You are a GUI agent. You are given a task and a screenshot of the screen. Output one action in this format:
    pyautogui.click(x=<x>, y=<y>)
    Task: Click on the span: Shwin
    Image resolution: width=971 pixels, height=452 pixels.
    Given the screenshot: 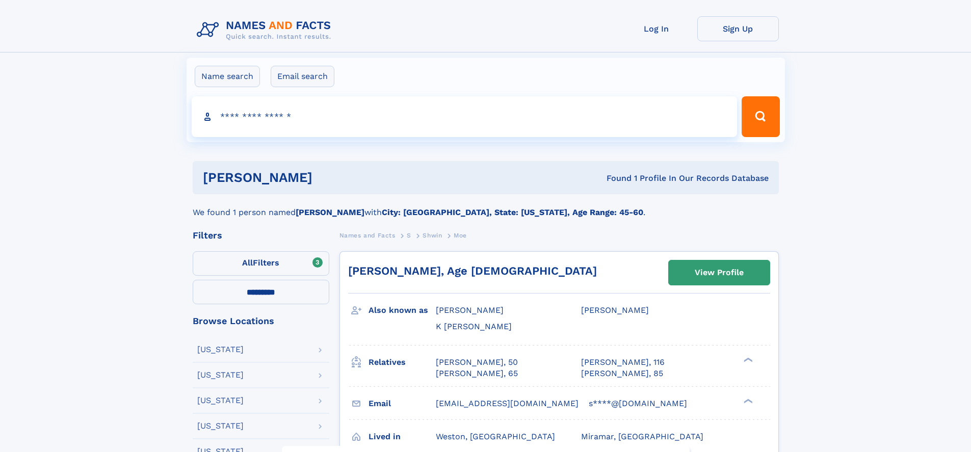 What is the action you would take?
    pyautogui.click(x=432, y=235)
    